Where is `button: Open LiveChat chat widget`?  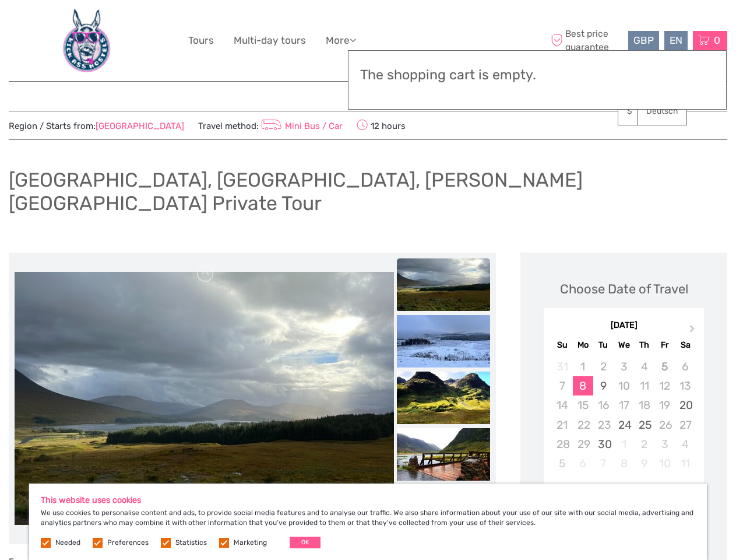
button: Open LiveChat chat widget is located at coordinates (141, 25).